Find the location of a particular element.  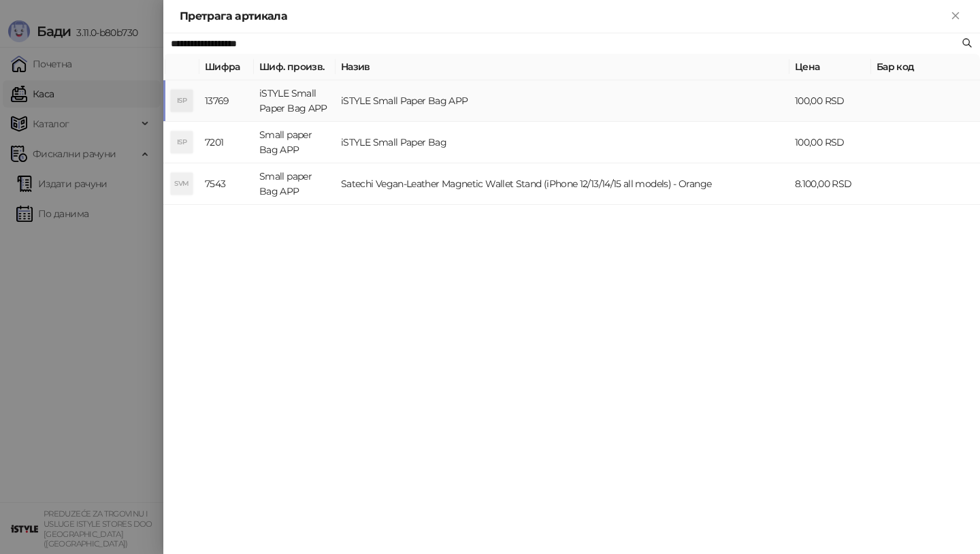

td: 7201 is located at coordinates (226, 143).